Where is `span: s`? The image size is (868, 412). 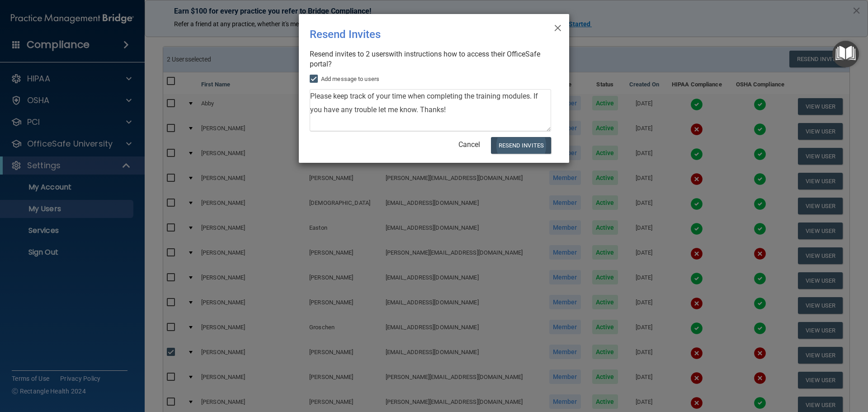
span: s is located at coordinates (387, 54).